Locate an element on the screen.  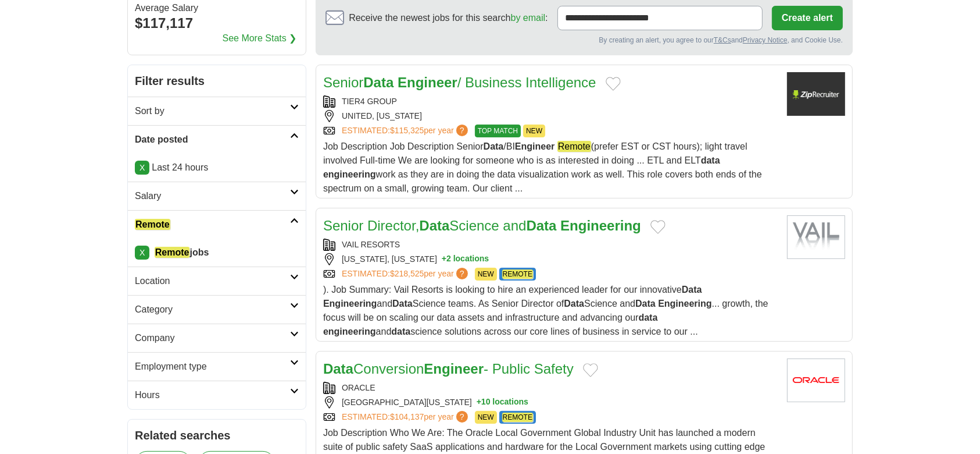
h2: Salary is located at coordinates (212, 196).